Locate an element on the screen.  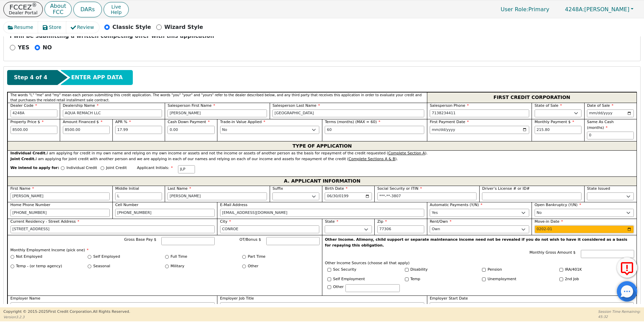
span: Last Name is located at coordinates (179, 188).